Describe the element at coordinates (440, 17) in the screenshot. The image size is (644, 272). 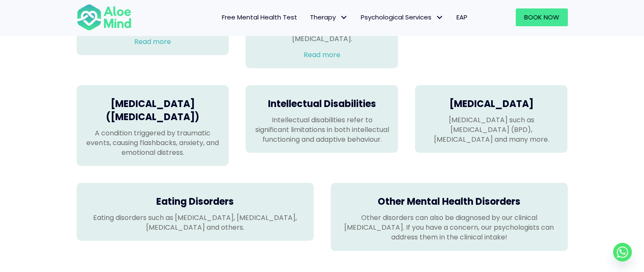
I see `span: Psychological Services: submenu` at that location.